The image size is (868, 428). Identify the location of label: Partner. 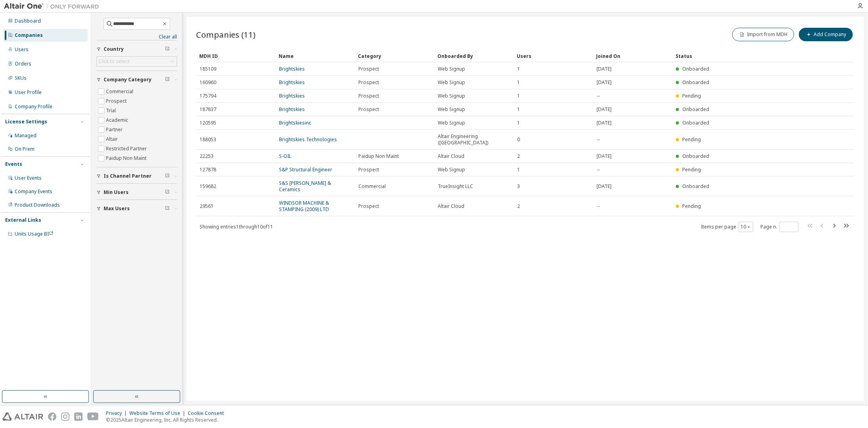
(115, 130).